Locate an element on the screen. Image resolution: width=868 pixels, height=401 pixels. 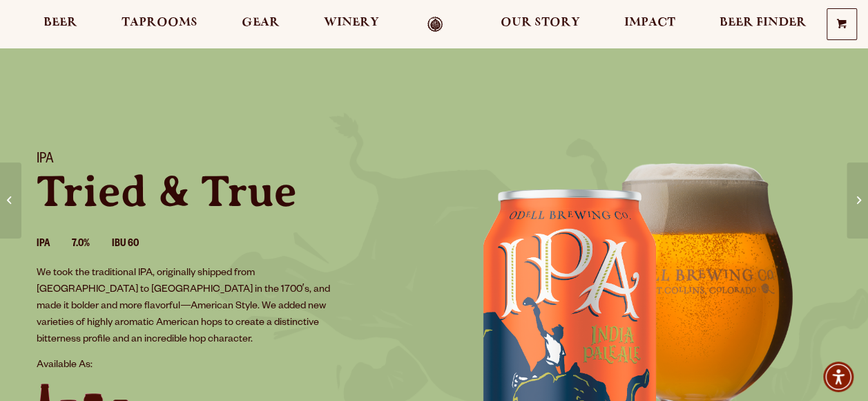
a: Taprooms is located at coordinates (160, 24).